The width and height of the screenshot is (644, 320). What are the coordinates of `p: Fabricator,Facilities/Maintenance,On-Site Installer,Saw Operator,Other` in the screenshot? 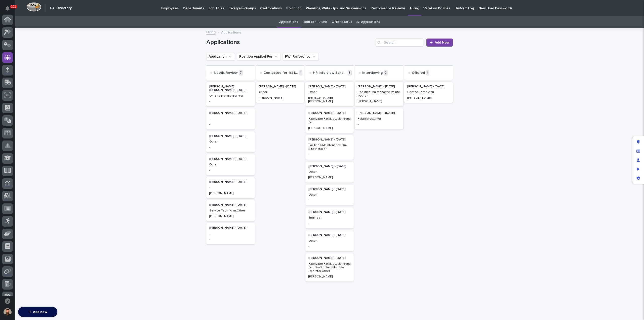 It's located at (329, 267).